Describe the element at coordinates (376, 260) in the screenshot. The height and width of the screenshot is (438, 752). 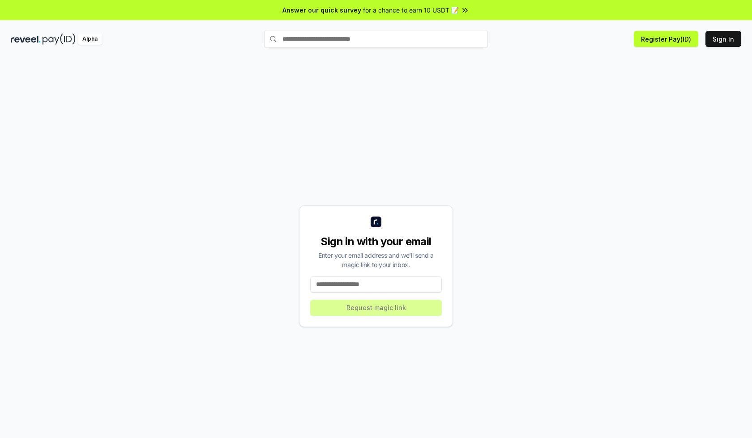
I see `div: Enter your email address and we’ll send a magic link to your inbox.` at that location.